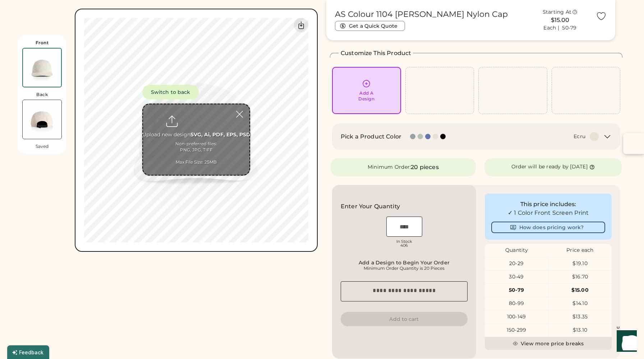 This screenshot has height=359, width=644. Describe the element at coordinates (42, 95) in the screenshot. I see `div: Back` at that location.